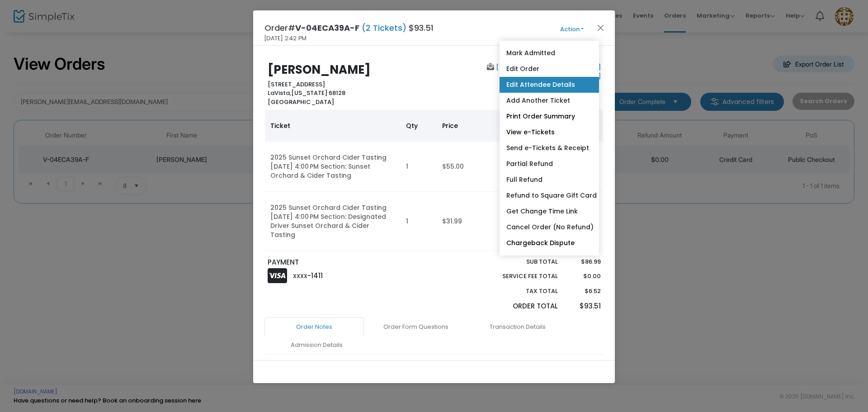 The image size is (868, 412). What do you see at coordinates (434, 181) in the screenshot?
I see `div: Data table` at bounding box center [434, 181].